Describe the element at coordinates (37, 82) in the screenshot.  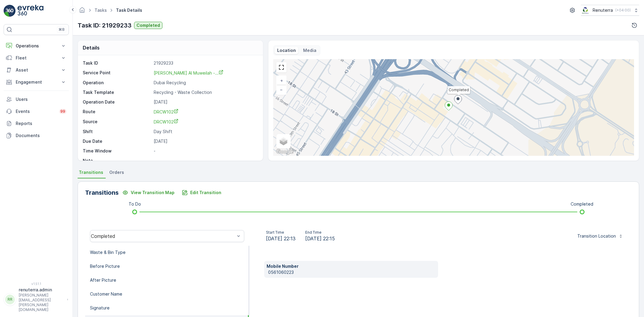
I see `button: Engagement` at that location.